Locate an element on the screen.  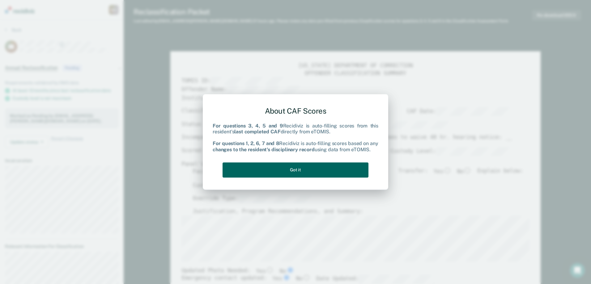
button: Got it is located at coordinates (296, 170).